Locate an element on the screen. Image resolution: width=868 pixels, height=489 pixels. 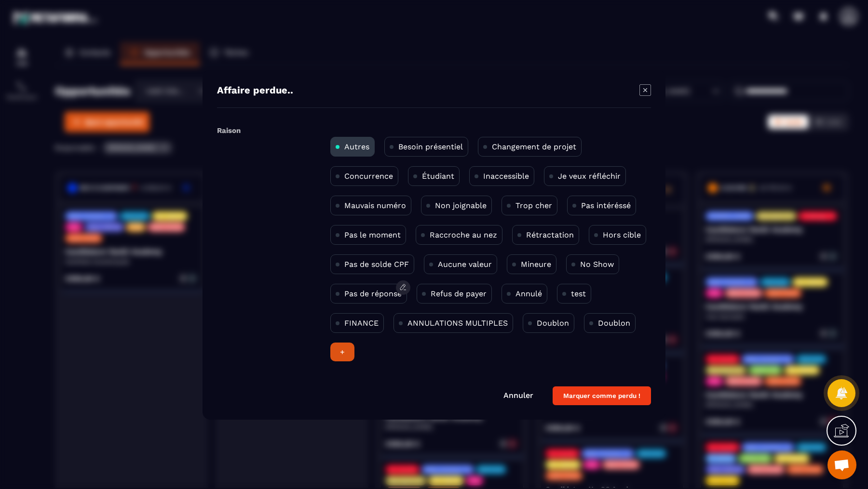
p: test is located at coordinates (578, 294).